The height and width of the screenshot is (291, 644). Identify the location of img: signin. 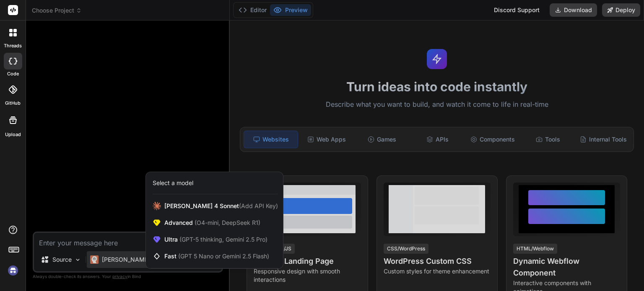
(13, 271).